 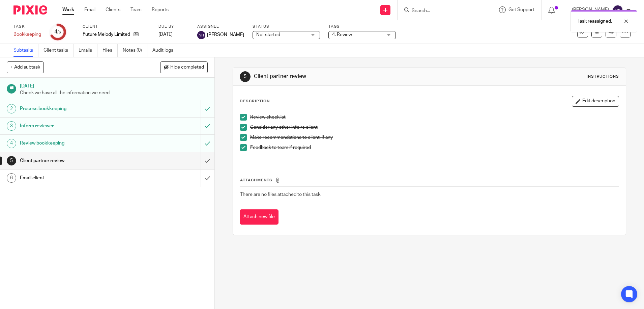 What do you see at coordinates (27, 34) in the screenshot?
I see `div: Bookkeeping` at bounding box center [27, 34].